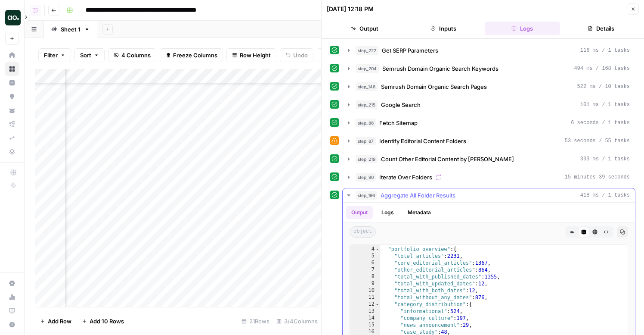  What do you see at coordinates (86, 55) in the screenshot?
I see `span: Sort` at bounding box center [86, 55].